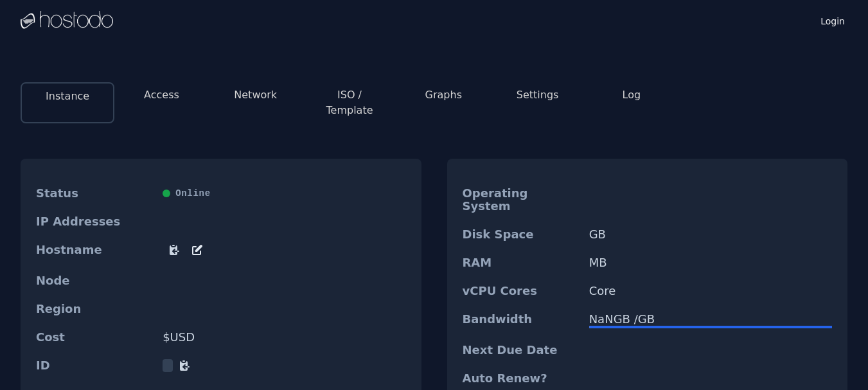  What do you see at coordinates (94, 281) in the screenshot?
I see `dt: Node` at bounding box center [94, 281].